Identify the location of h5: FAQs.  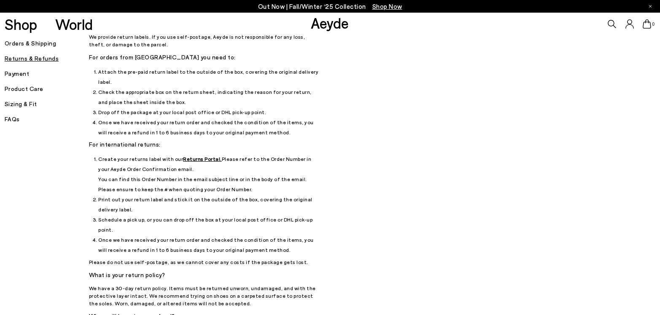
(47, 119).